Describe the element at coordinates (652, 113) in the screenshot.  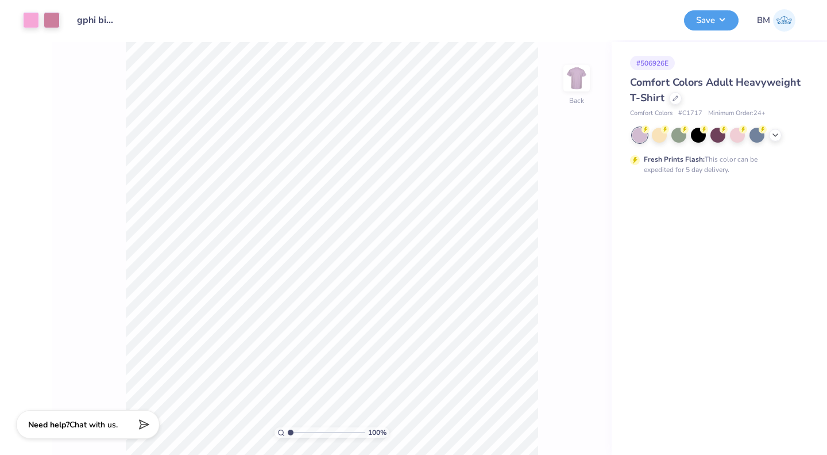
I see `span: Comfort Colors` at that location.